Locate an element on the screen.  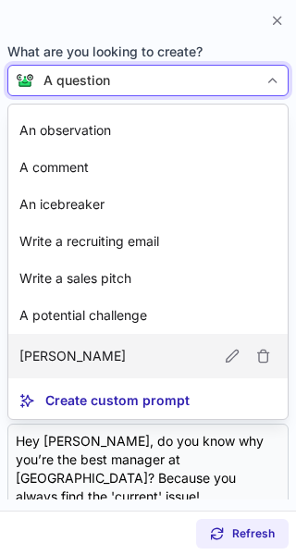
p: Write a recruiting email is located at coordinates (89, 242).